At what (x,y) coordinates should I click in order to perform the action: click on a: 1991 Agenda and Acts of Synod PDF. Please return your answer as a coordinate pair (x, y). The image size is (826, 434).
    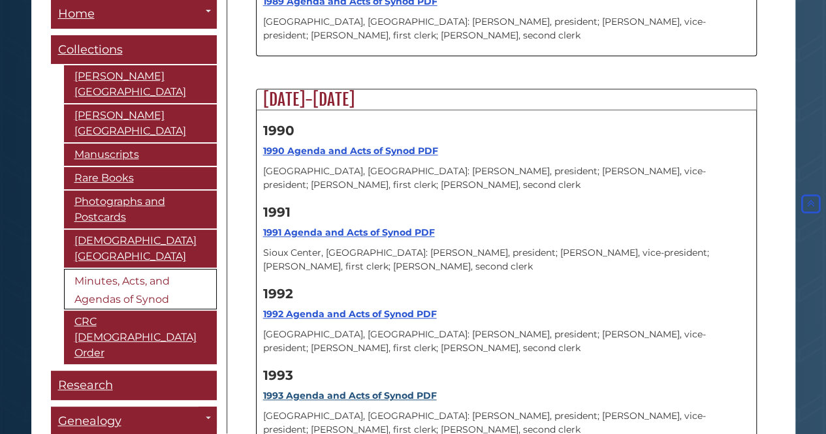
    Looking at the image, I should click on (349, 233).